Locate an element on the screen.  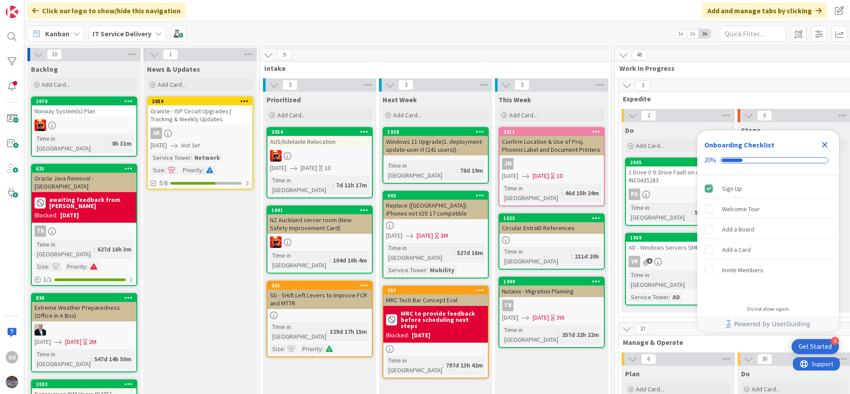
div: 1440 is located at coordinates (553, 281).